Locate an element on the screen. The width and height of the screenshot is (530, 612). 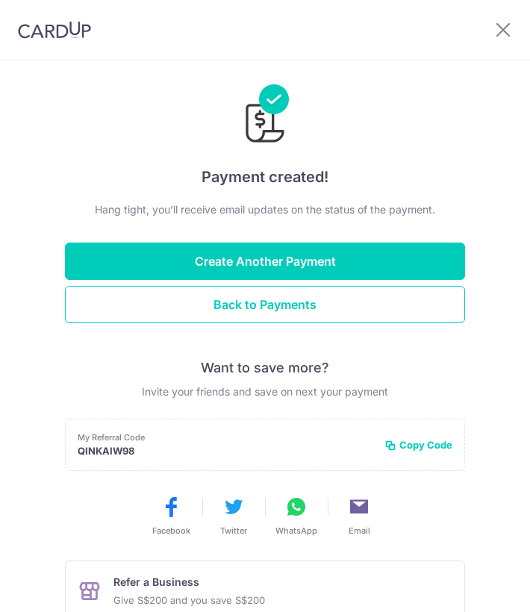
button: Back to Payments is located at coordinates (265, 305).